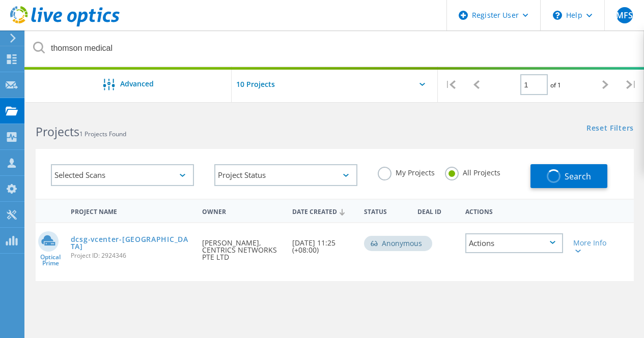  What do you see at coordinates (58, 132) in the screenshot?
I see `b: Projects` at bounding box center [58, 132].